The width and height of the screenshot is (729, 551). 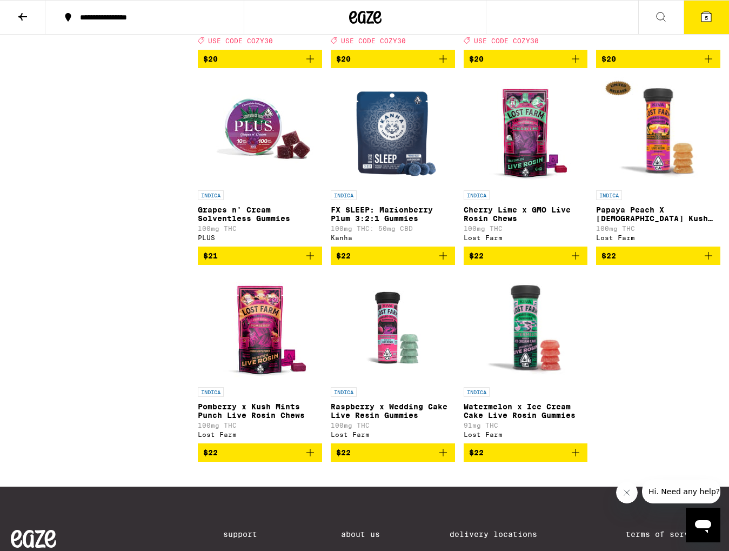 I want to click on a: Open page for Raspberry x Wedding Cake Live Resin Gummies from Lost Farm, so click(x=393, y=358).